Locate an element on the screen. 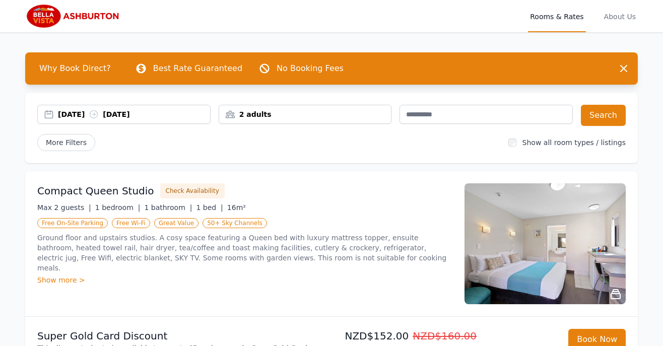 This screenshot has height=346, width=663. button: Search is located at coordinates (603, 115).